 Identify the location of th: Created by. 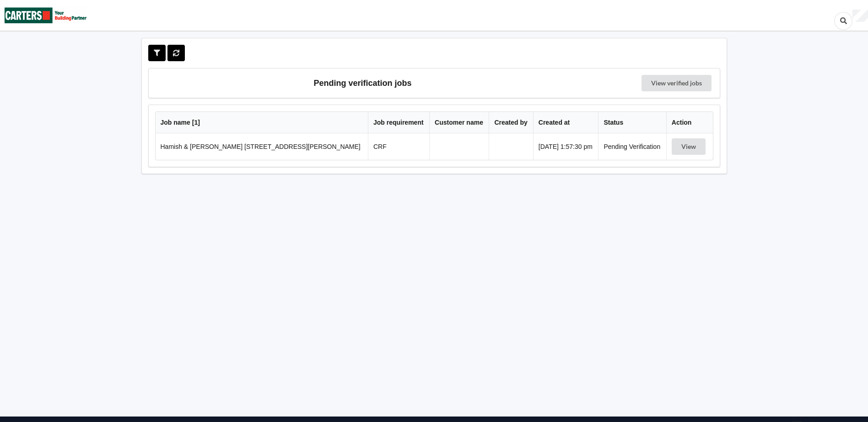
(511, 122).